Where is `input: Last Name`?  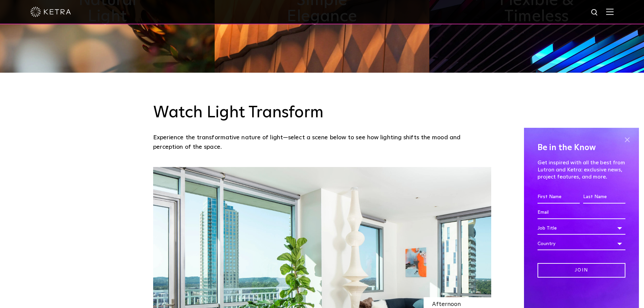 input: Last Name is located at coordinates (604, 197).